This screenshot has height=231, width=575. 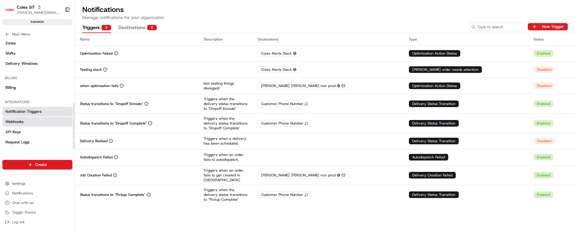 I want to click on button: Toggle Theme, so click(x=37, y=213).